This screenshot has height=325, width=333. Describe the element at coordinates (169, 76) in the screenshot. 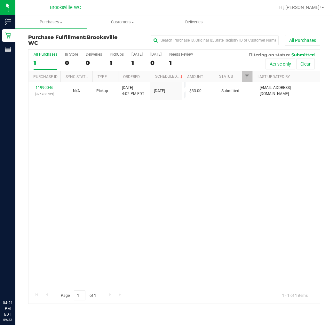

I see `a: Scheduled` at that location.